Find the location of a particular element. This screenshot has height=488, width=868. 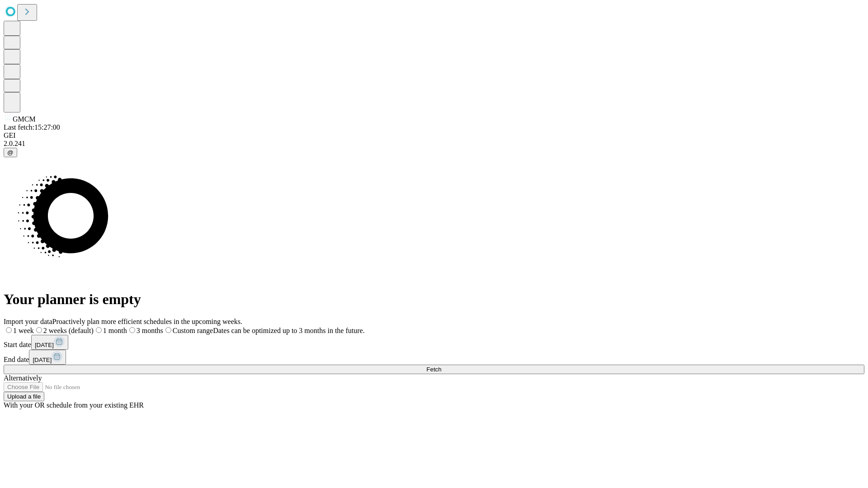

span: 1 week is located at coordinates (24, 331).